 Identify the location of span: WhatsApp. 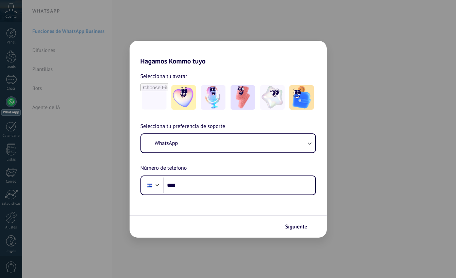
(166, 143).